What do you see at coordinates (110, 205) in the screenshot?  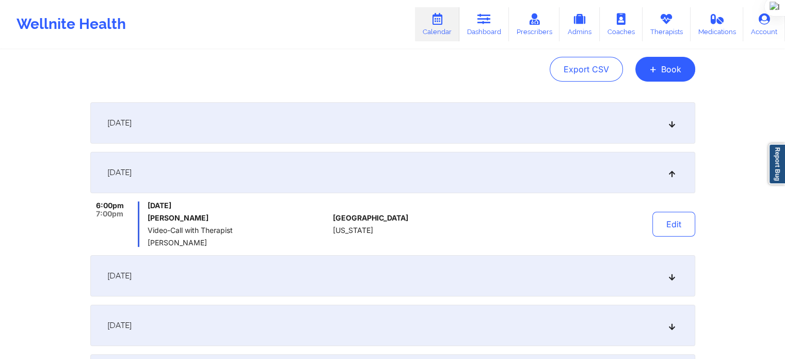 I see `span: 6:00pm` at bounding box center [110, 205].